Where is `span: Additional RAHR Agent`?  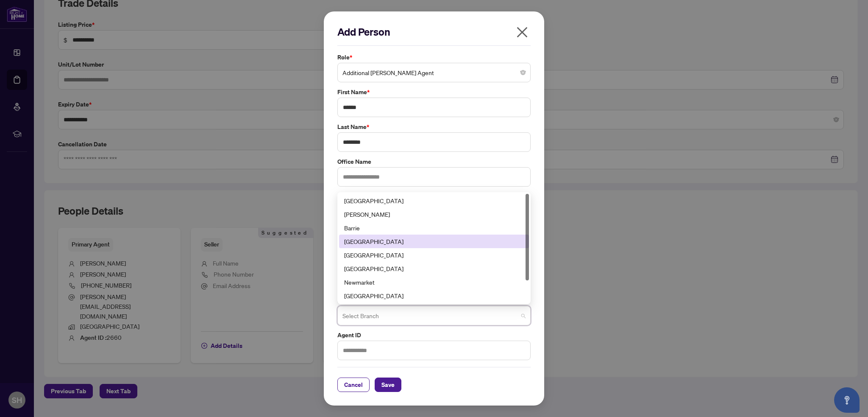 span: Additional RAHR Agent is located at coordinates (434, 73).